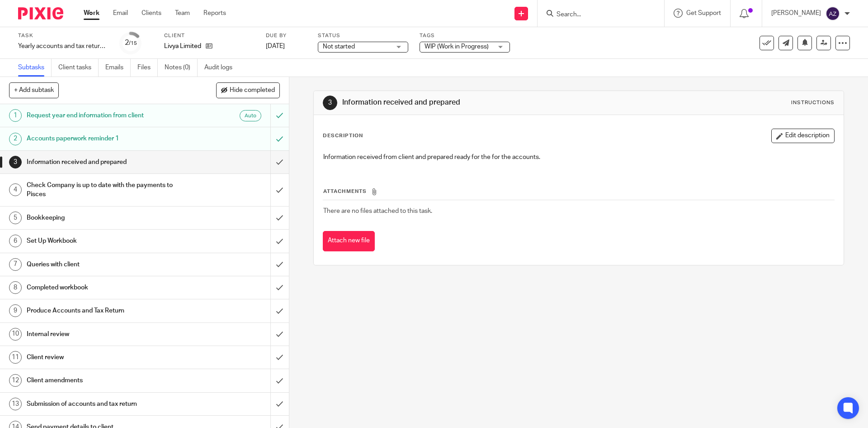 The height and width of the screenshot is (428, 868). I want to click on div: 1, so click(16, 116).